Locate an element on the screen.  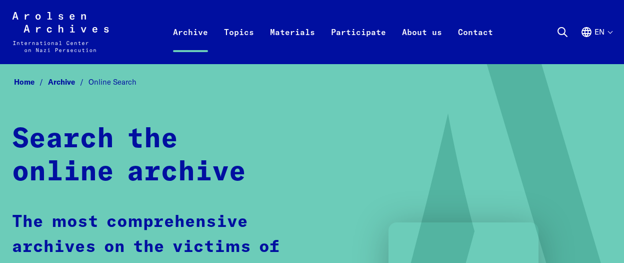
a: Participate is located at coordinates (359, 44).